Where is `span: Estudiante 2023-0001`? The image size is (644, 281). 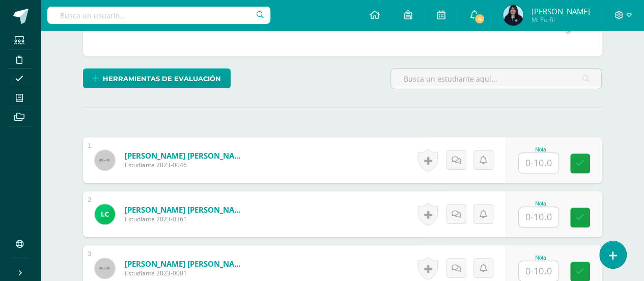
span: Estudiante 2023-0001 is located at coordinates (186, 272).